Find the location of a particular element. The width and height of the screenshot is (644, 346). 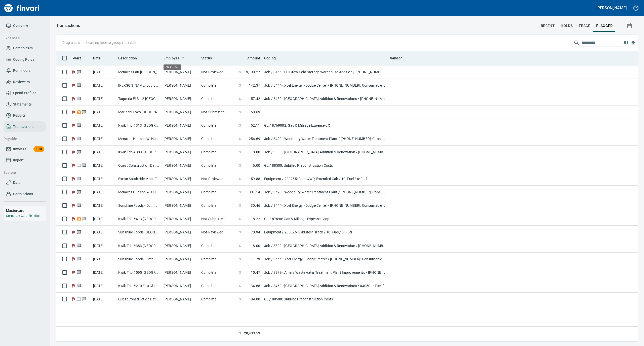

span: 20,433.53 is located at coordinates (252, 333).